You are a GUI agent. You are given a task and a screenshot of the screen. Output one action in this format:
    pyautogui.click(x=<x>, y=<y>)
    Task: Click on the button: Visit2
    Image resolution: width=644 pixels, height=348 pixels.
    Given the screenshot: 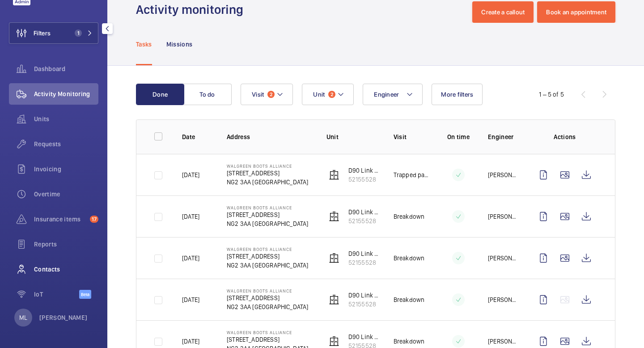 What is the action you would take?
    pyautogui.click(x=267, y=95)
    